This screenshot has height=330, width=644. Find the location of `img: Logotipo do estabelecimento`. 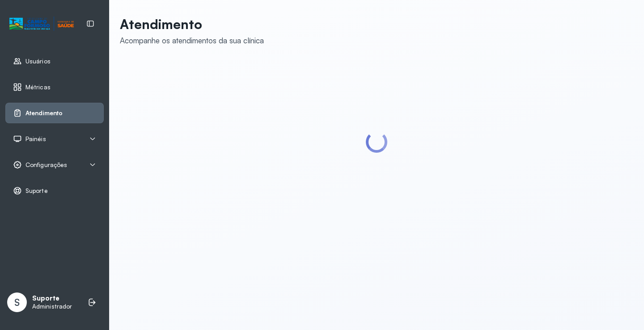

img: Logotipo do estabelecimento is located at coordinates (42, 23).